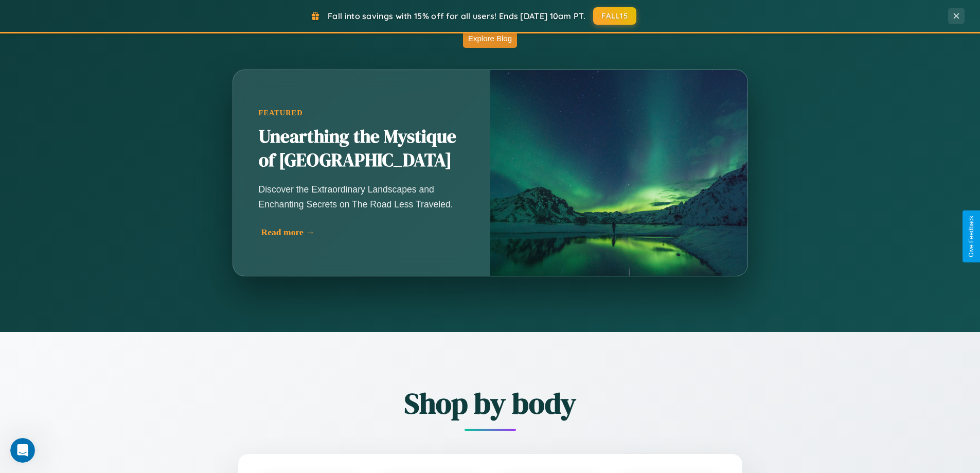 This screenshot has width=980, height=473. What do you see at coordinates (615, 16) in the screenshot?
I see `button: FALL15` at bounding box center [615, 16].